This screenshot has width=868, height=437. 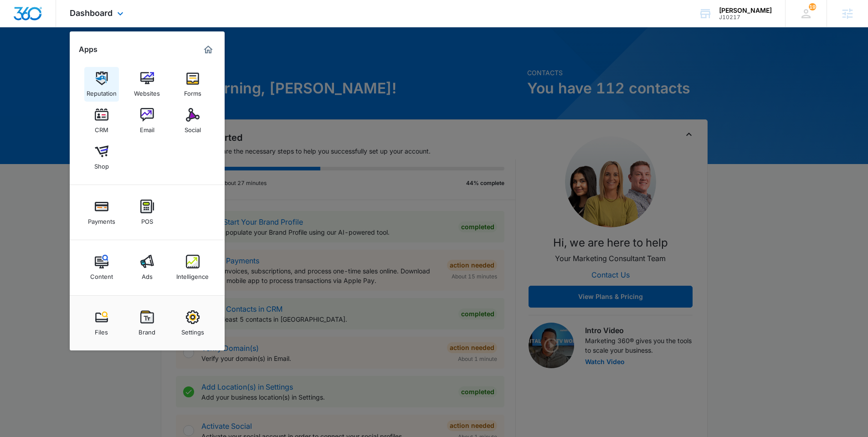 I want to click on a: Files, so click(x=102, y=323).